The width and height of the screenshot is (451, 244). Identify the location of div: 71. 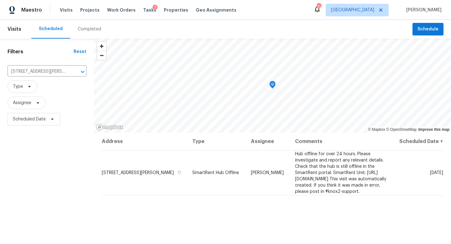
(319, 7).